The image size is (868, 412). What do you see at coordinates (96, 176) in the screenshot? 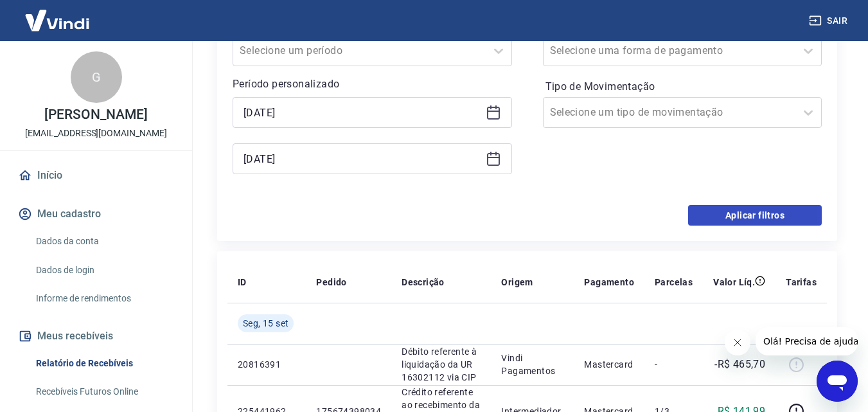
I see `a: Início` at bounding box center [96, 176].